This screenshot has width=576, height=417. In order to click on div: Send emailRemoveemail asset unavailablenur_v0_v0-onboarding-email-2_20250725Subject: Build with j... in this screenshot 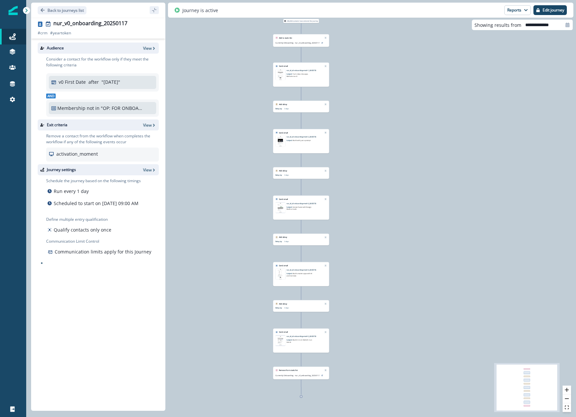, I will do `click(301, 141)`.